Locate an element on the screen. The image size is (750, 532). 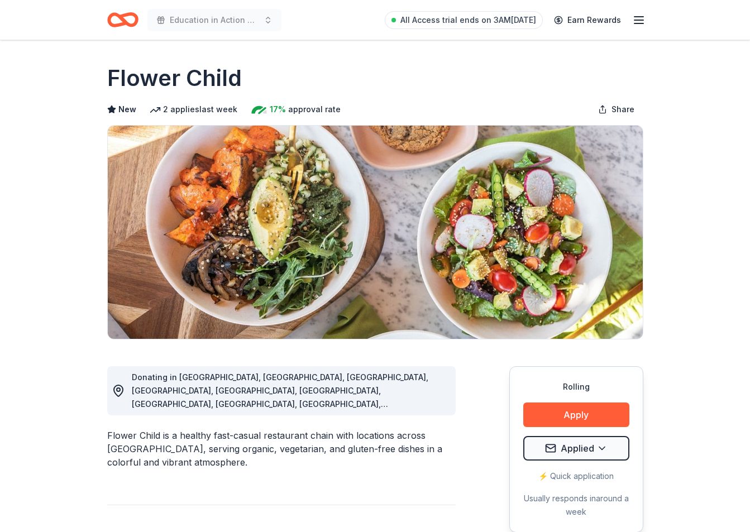
div: ⚡️ Quick application is located at coordinates (577, 477).